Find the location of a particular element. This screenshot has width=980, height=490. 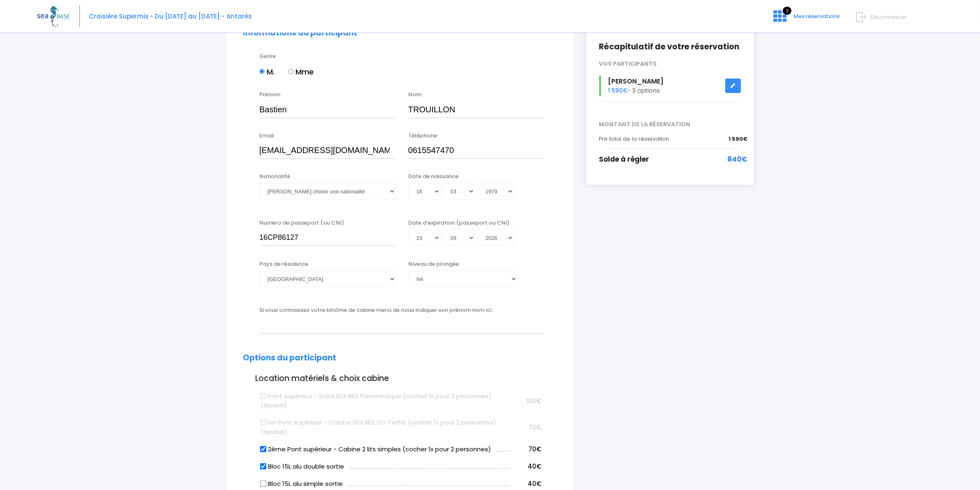

label: Nom is located at coordinates (414, 95).